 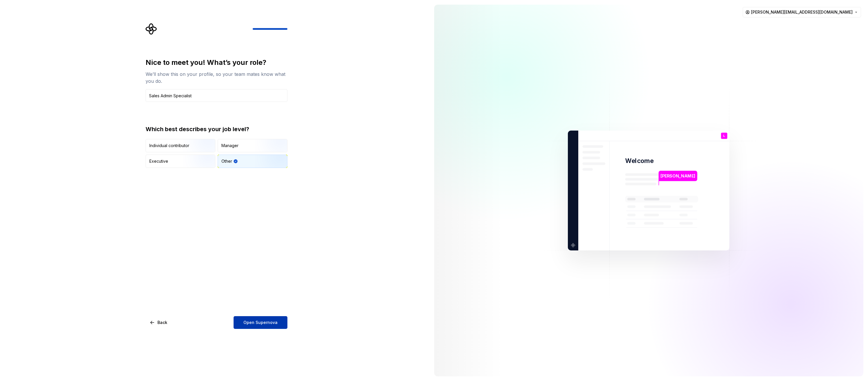 I want to click on div: Other, so click(x=226, y=161).